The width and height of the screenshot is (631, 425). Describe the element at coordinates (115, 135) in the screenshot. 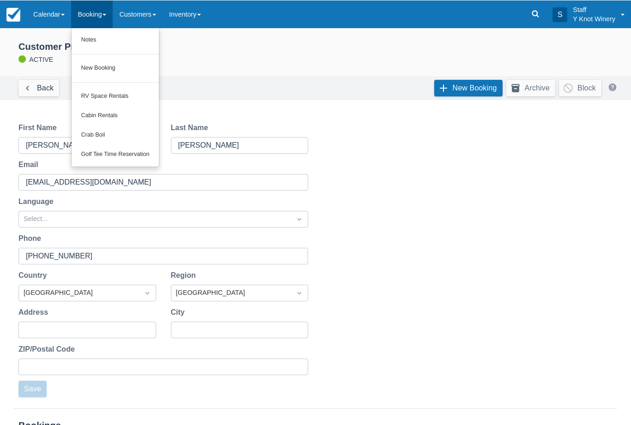

I see `a: Crab Boil` at that location.